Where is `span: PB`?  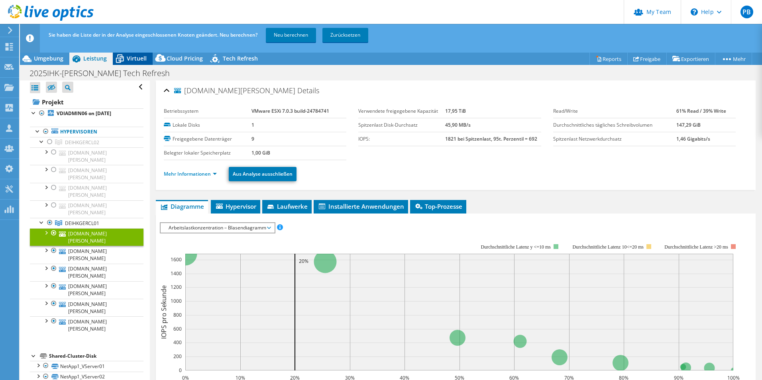 span: PB is located at coordinates (747, 12).